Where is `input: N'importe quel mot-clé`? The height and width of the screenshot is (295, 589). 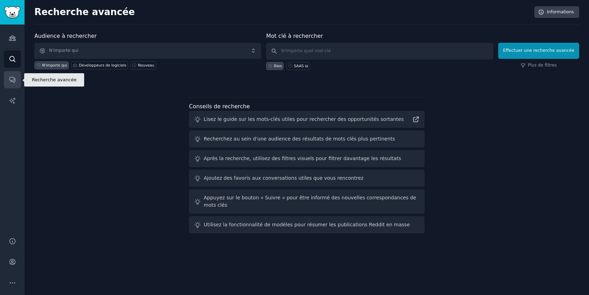
input: N'importe quel mot-clé is located at coordinates (380, 51).